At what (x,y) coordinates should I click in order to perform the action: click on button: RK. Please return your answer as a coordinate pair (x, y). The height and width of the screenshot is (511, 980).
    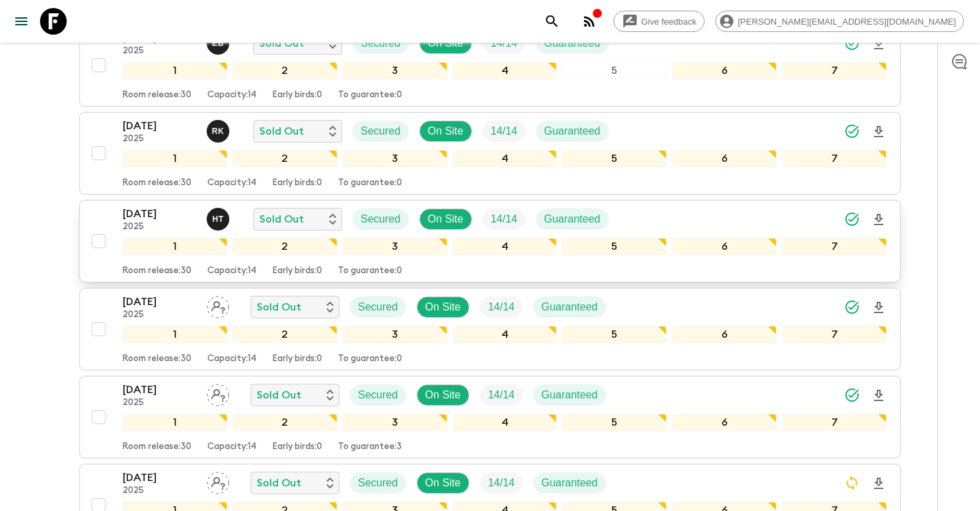
    Looking at the image, I should click on (220, 131).